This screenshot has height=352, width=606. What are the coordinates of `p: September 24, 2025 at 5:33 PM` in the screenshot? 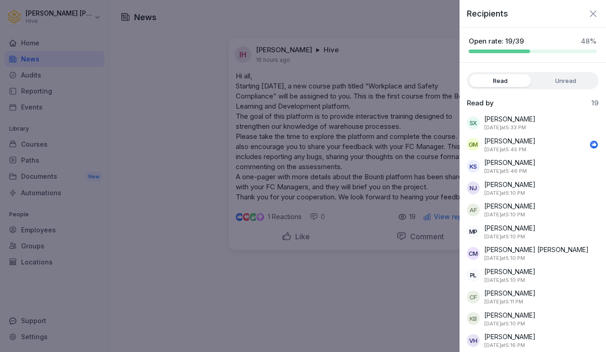 It's located at (505, 127).